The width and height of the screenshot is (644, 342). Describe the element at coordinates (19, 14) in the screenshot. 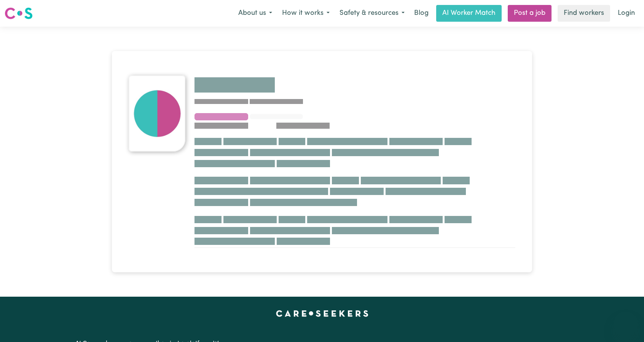

I see `a: Careseekers logo` at that location.